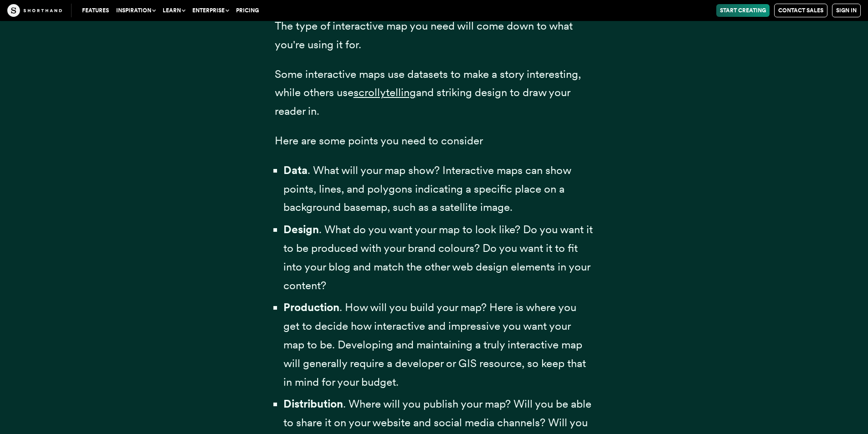 The height and width of the screenshot is (434, 868). Describe the element at coordinates (427, 189) in the screenshot. I see `span: . What will your map show? Interactive maps can show points, lines, and polygons indicating a spe...` at that location.